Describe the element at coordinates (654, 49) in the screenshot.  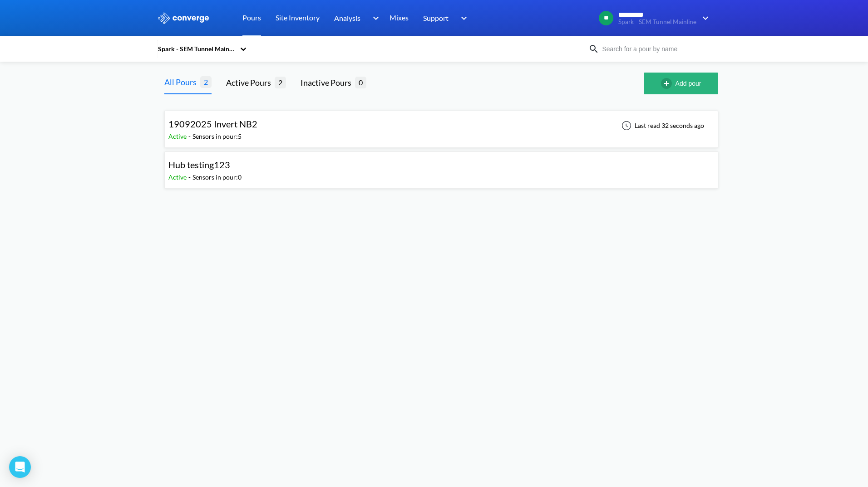
I see `input: Search for a pour by name` at that location.